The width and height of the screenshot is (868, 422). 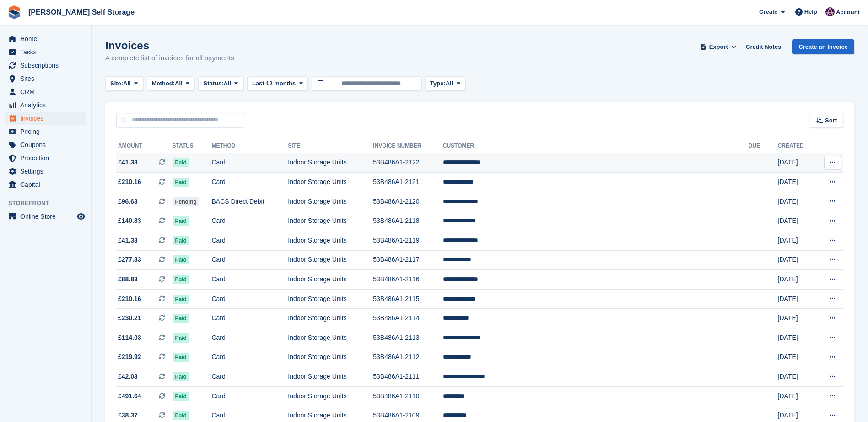 I want to click on span: Capital, so click(x=48, y=185).